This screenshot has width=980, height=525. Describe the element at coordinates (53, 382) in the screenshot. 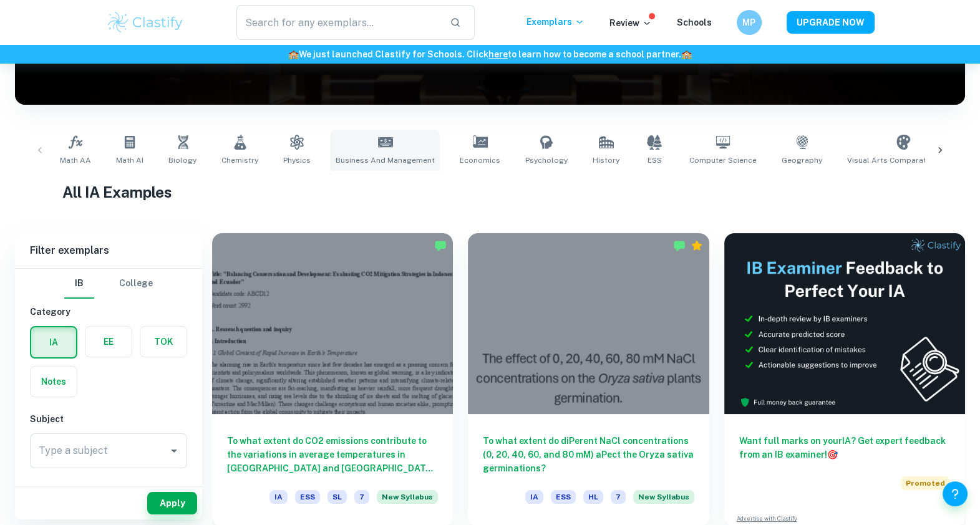

I see `button: Notes` at that location.